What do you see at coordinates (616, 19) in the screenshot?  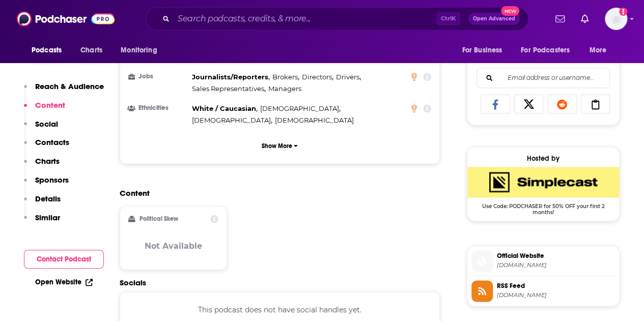 I see `button: Show profile menu` at bounding box center [616, 19].